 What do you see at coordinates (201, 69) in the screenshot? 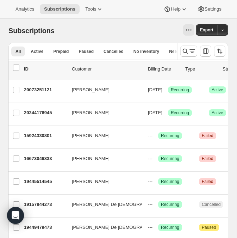
I see `div: Type` at bounding box center [201, 69].